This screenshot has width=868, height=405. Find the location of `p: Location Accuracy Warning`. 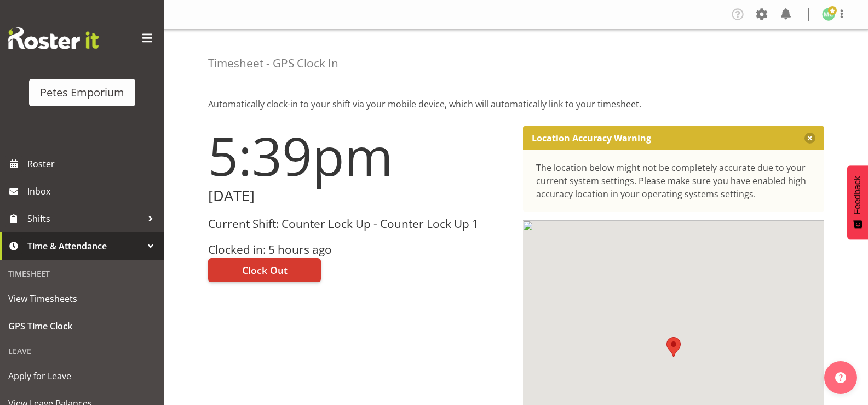

p: Location Accuracy Warning is located at coordinates (591, 138).